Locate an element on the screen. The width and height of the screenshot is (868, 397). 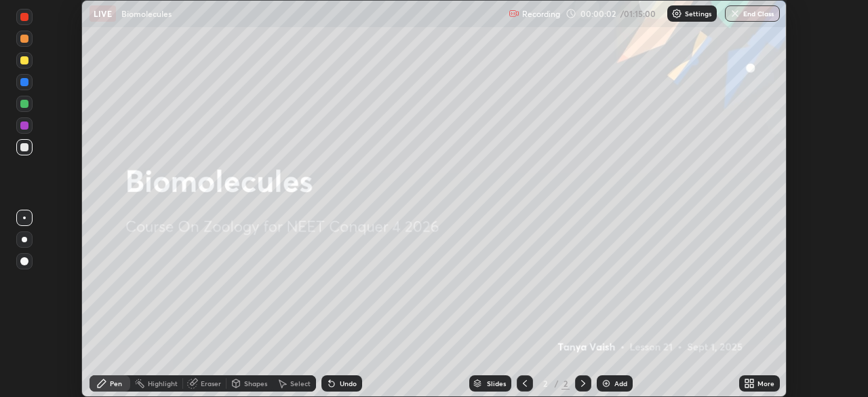
div: Pen is located at coordinates (116, 383).